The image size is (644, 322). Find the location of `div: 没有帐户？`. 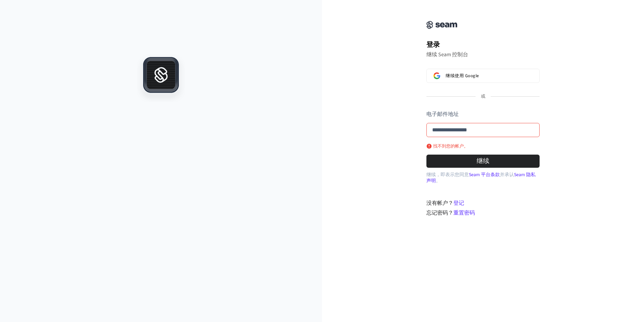

div: 没有帐户？ is located at coordinates (483, 202).